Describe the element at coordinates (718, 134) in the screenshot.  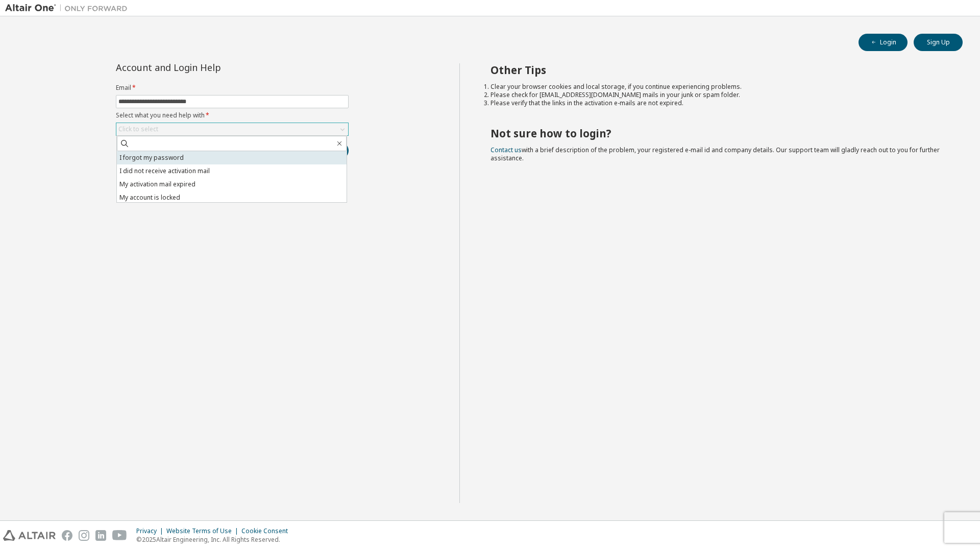
I see `h2: Not sure how to login?` at that location.